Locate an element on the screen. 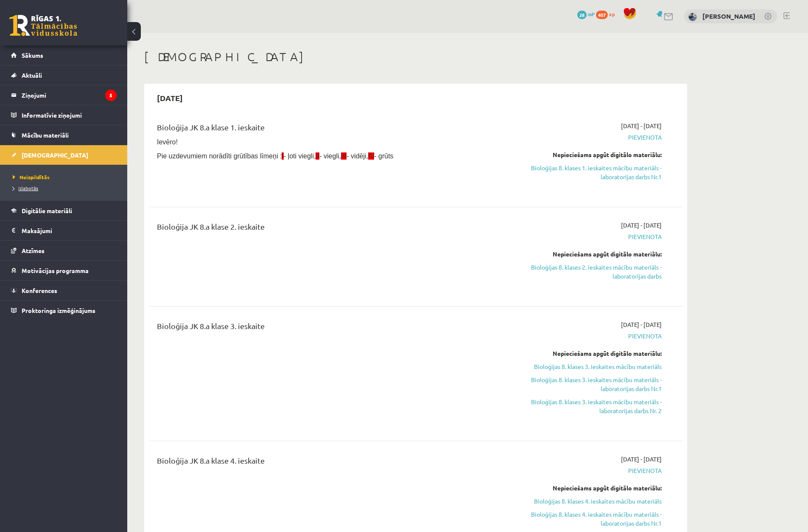  span: 28 is located at coordinates (582, 15).